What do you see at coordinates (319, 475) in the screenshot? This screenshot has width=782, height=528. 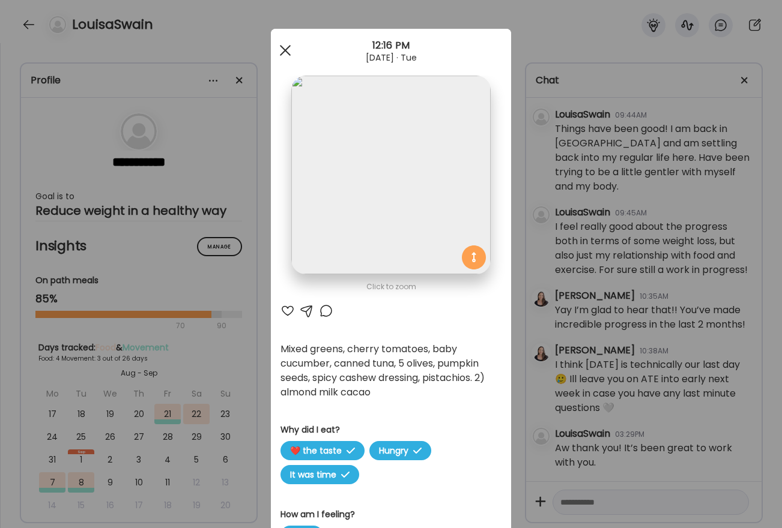 I see `span: It was time` at bounding box center [319, 475].